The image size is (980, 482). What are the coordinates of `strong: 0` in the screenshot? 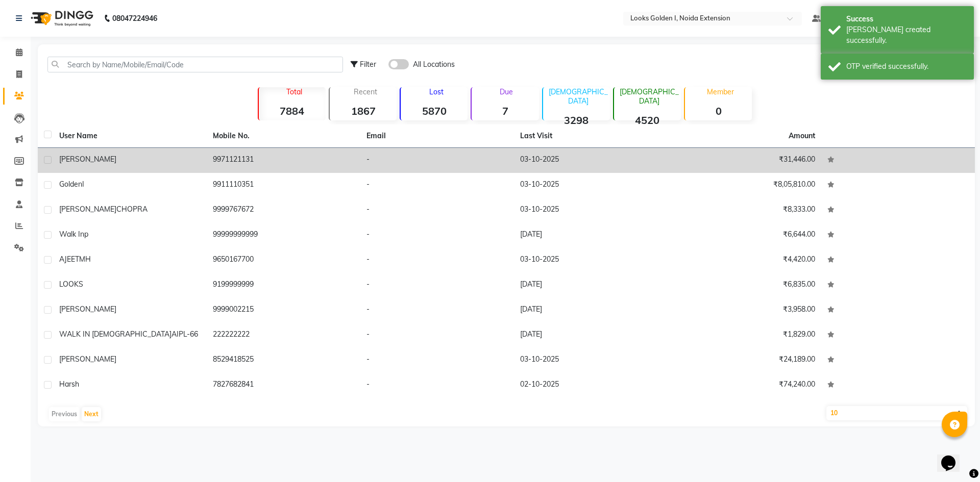 It's located at (718, 111).